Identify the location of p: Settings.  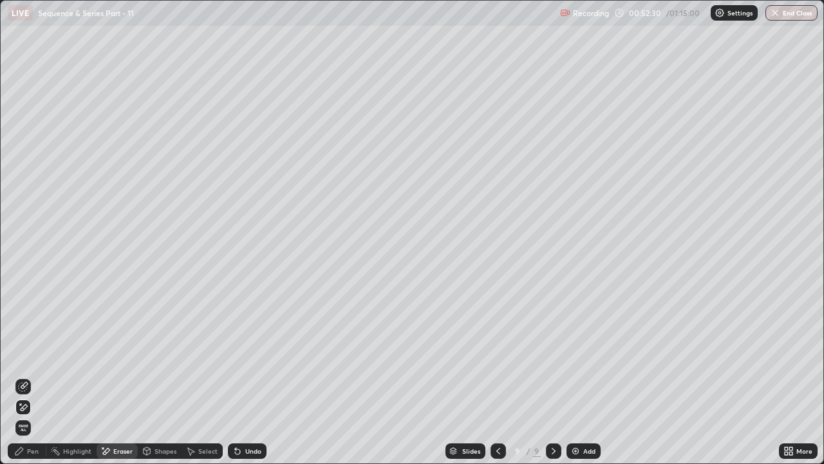
(740, 13).